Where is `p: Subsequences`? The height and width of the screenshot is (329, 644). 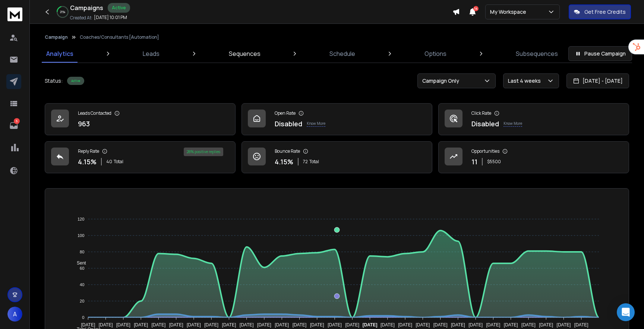
p: Subsequences is located at coordinates (537, 53).